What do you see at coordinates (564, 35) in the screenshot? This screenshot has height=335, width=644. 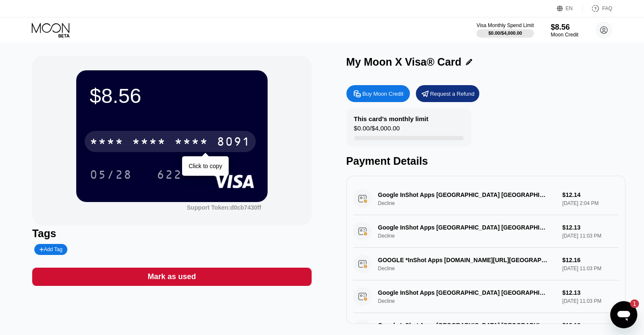 I see `div: Moon Credit` at bounding box center [564, 35].